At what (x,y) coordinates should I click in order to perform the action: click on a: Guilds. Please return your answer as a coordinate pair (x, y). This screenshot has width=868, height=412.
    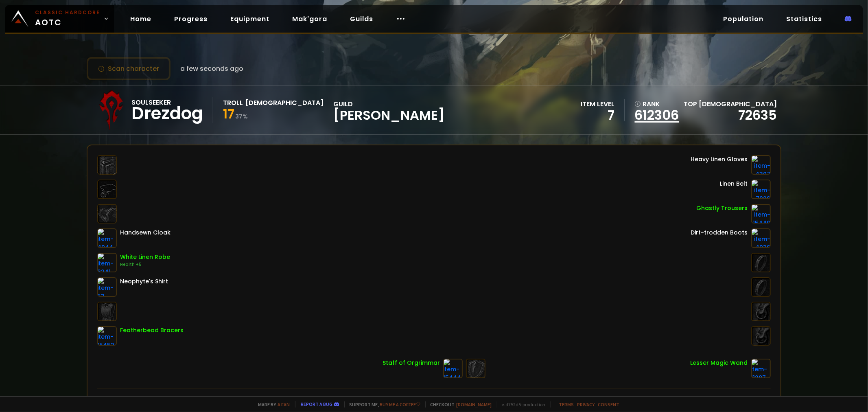
    Looking at the image, I should click on (361, 18).